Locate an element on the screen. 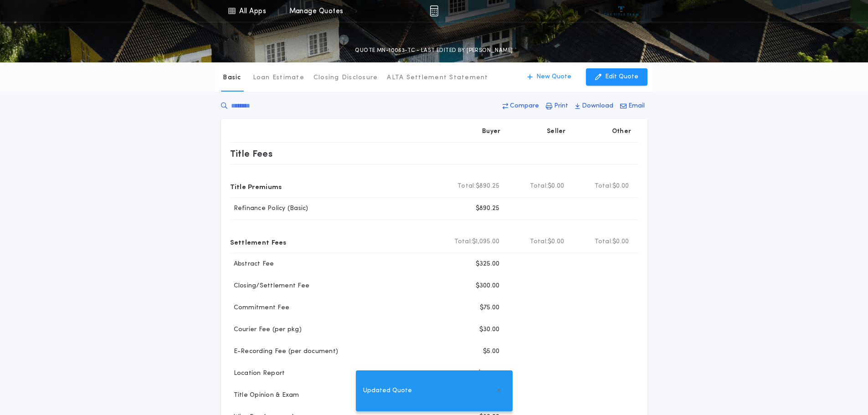 This screenshot has height=415, width=868. p: Title Premiums is located at coordinates (256, 186).